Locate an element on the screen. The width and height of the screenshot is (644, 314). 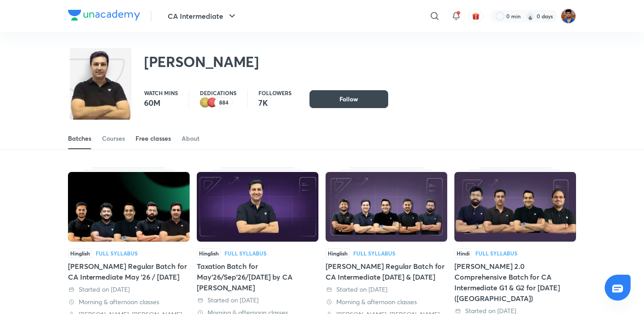
a: About is located at coordinates (190, 138).